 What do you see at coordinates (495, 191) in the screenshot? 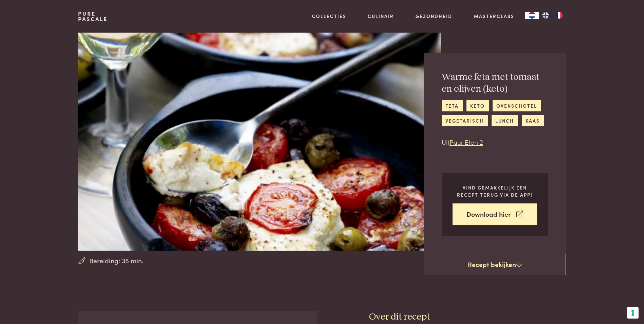
I see `p: Vind gemakkelijk een recept terug via de app!` at bounding box center [495, 191].